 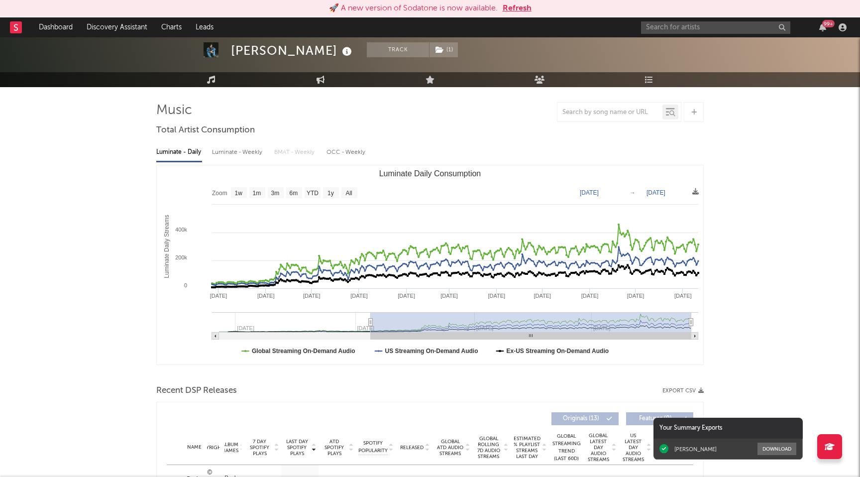 I want to click on span: US Latest Day Audio Streams, so click(x=633, y=447).